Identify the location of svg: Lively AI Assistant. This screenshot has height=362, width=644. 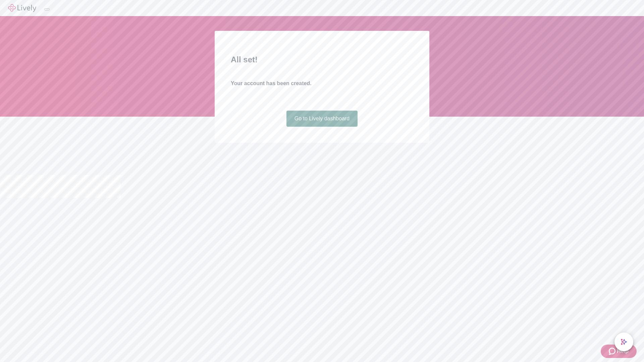
(624, 342).